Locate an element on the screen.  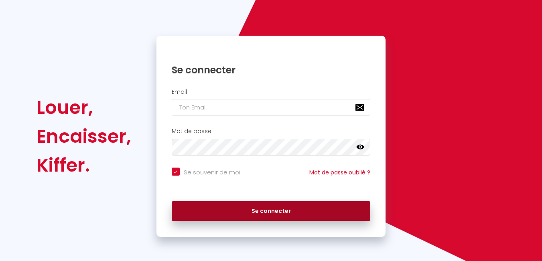
button: Se connecter is located at coordinates (271, 211).